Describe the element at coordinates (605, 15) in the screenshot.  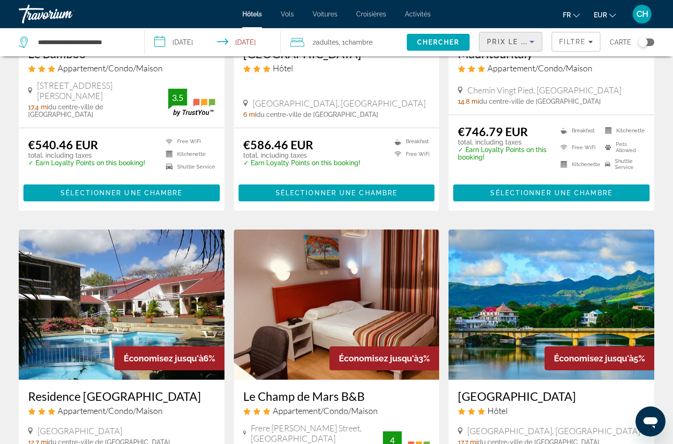
I see `button: Change currency` at that location.